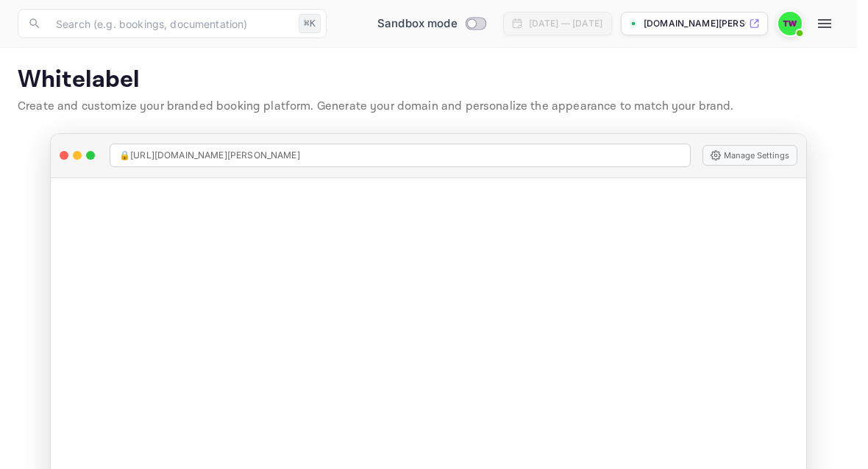  What do you see at coordinates (428, 107) in the screenshot?
I see `p: Create and customize your branded booking platform. Generate your domain and personalize the appe...` at bounding box center [428, 107].